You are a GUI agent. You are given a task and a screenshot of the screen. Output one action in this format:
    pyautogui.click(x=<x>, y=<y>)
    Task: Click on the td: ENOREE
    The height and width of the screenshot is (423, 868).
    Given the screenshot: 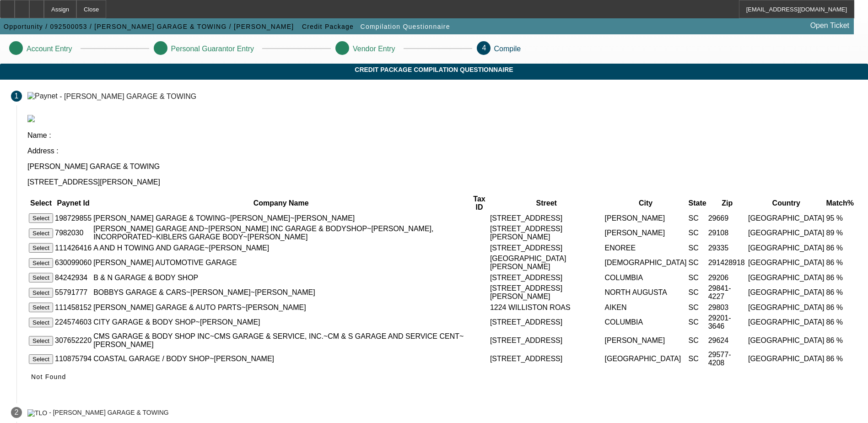 What is the action you would take?
    pyautogui.click(x=645, y=248)
    